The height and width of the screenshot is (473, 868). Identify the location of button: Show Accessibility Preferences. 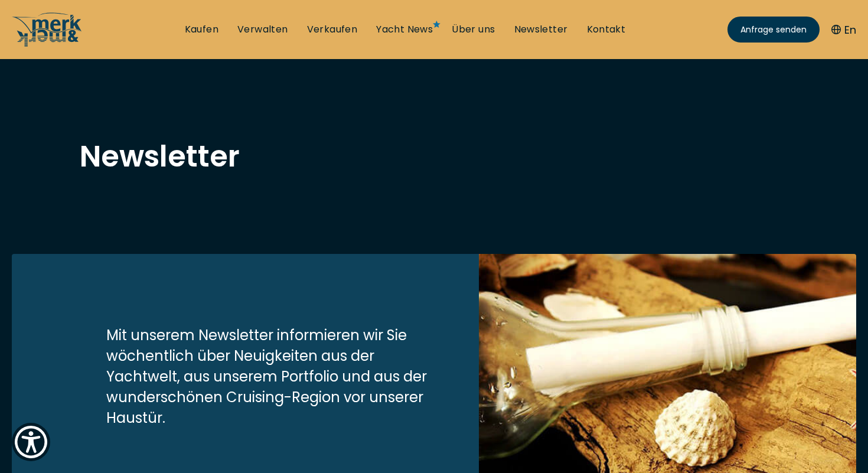
(31, 442).